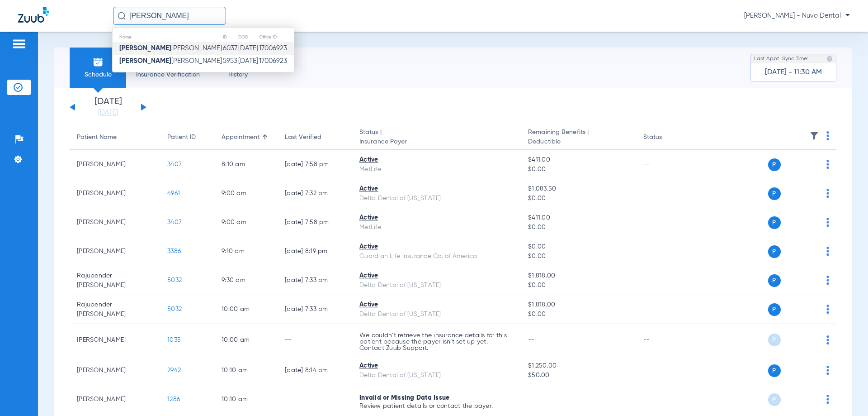 This screenshot has height=416, width=868. I want to click on th: Status |, so click(436, 137).